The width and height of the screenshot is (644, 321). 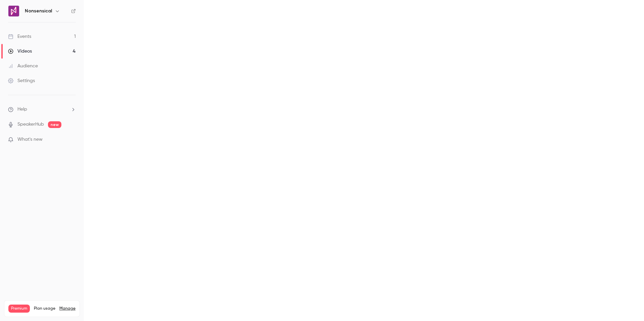 I want to click on span: Help, so click(x=22, y=109).